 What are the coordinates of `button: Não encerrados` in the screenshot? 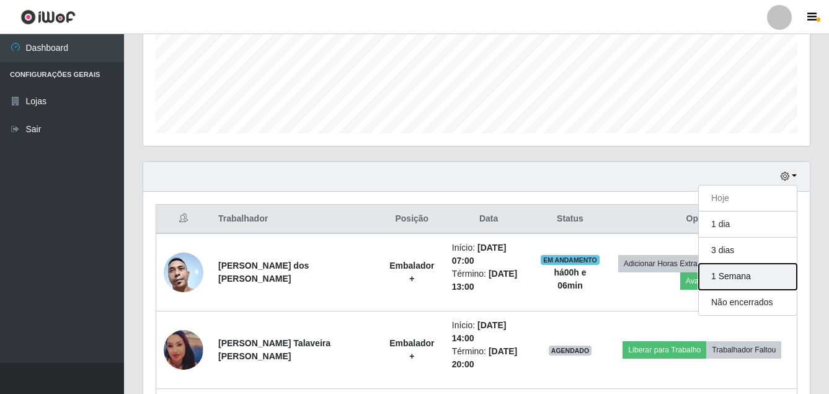 It's located at (748, 302).